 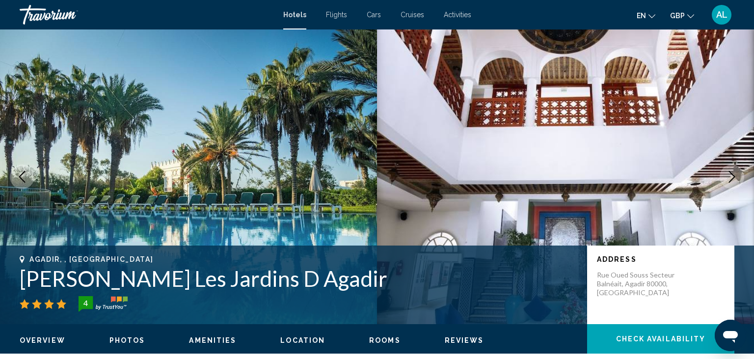 What do you see at coordinates (374, 15) in the screenshot?
I see `a: Cars` at bounding box center [374, 15].